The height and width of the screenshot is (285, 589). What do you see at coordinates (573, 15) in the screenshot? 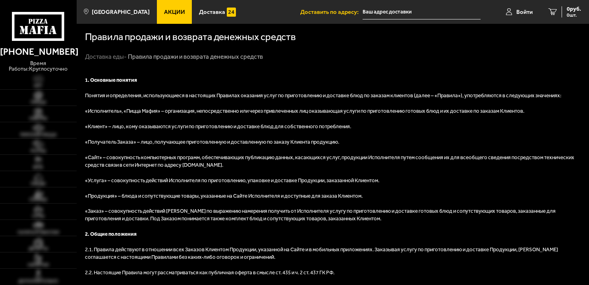
I see `span: 0 шт.` at bounding box center [573, 15].